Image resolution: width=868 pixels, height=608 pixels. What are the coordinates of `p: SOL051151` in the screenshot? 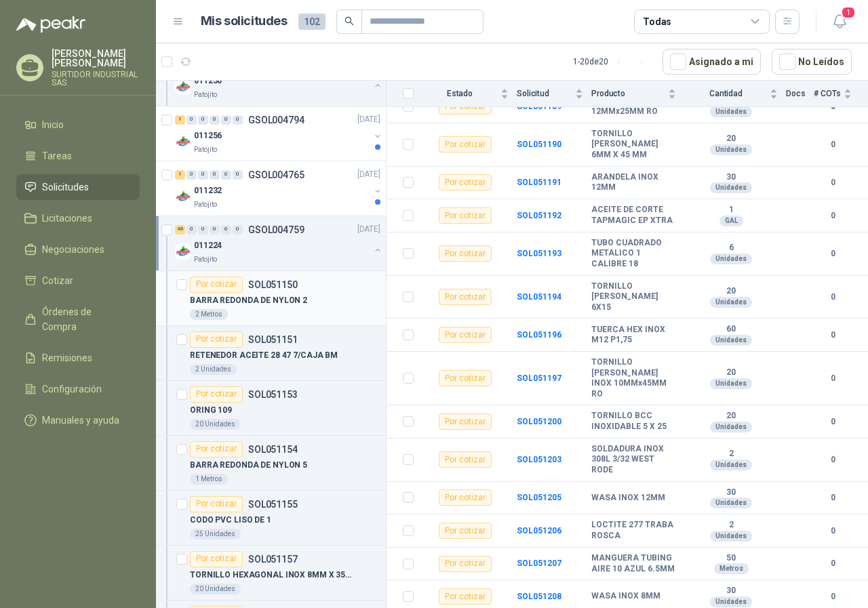 It's located at (273, 339).